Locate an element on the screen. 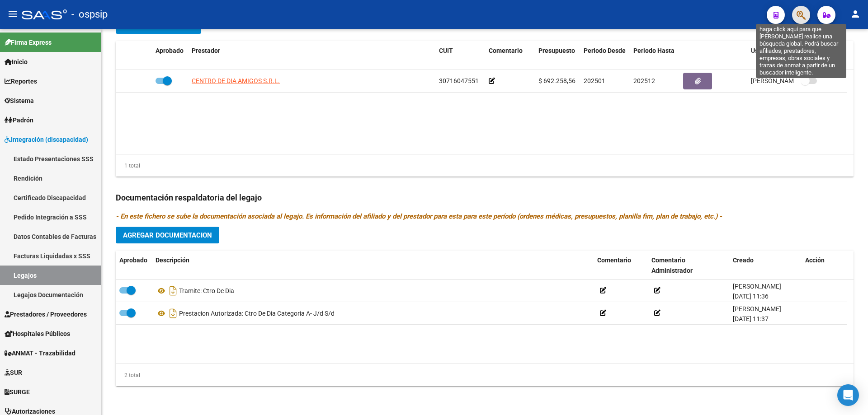 This screenshot has width=868, height=415. span: - ospsip is located at coordinates (89, 15).